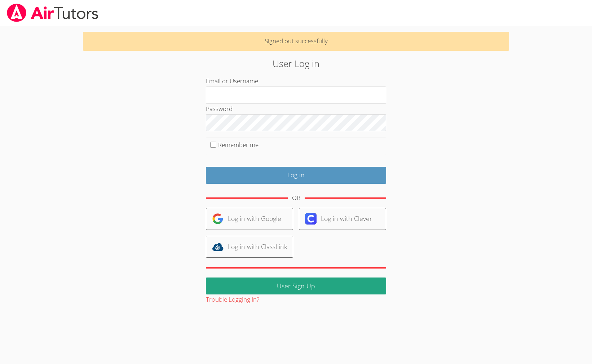 The height and width of the screenshot is (364, 592). I want to click on a: Log in with Google, so click(250, 219).